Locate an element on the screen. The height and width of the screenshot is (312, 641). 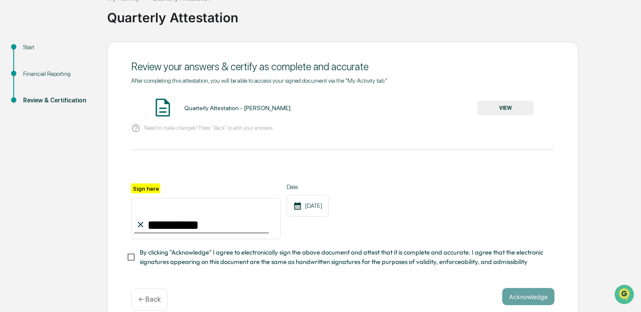
div: Quarterly Attestation is located at coordinates (372, 14).